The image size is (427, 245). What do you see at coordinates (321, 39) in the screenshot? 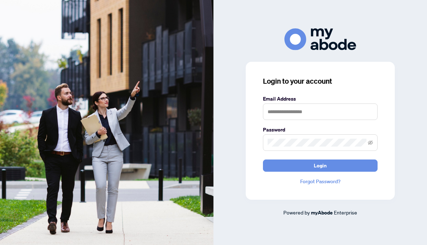
I see `img: ma-logo` at bounding box center [321, 39].